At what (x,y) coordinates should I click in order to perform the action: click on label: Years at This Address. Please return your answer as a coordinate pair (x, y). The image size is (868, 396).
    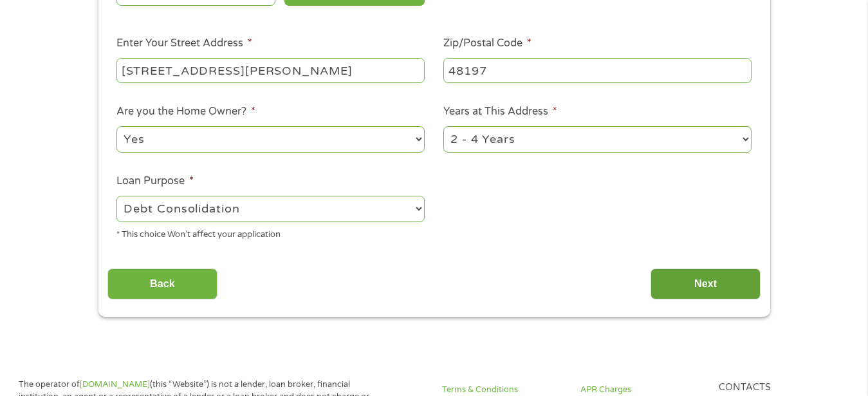
    Looking at the image, I should click on (500, 112).